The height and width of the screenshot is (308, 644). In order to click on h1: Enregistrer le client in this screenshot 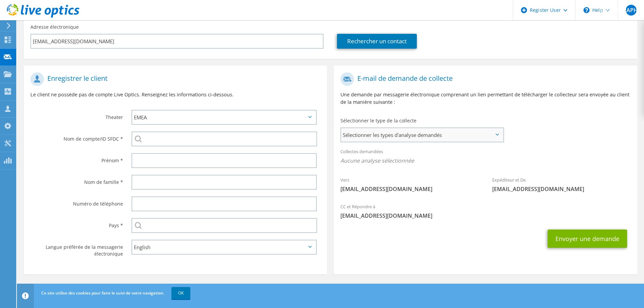, I will do `click(173, 79)`.